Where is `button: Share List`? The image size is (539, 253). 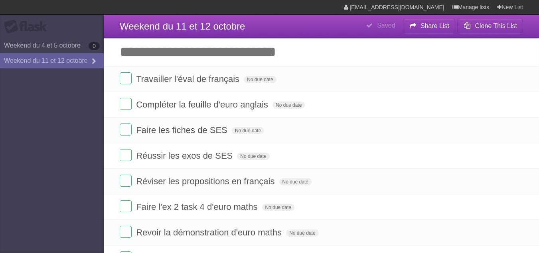
button: Share List is located at coordinates (429, 26).